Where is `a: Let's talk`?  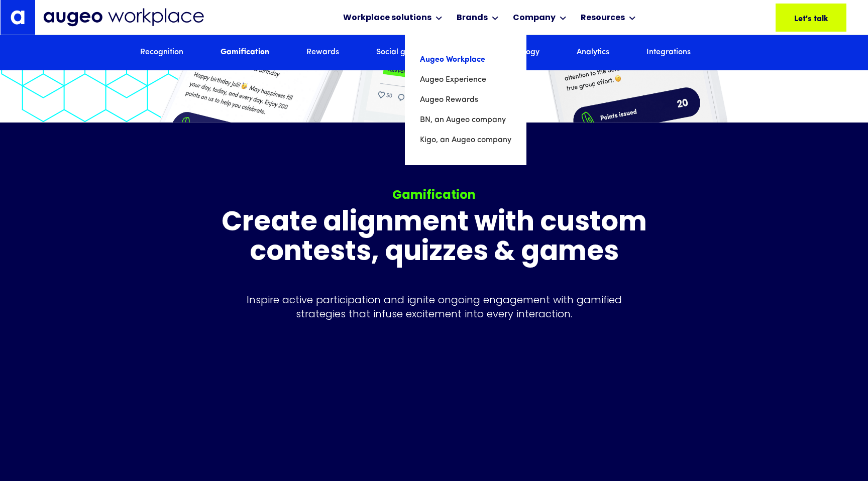 a: Let's talk is located at coordinates (811, 17).